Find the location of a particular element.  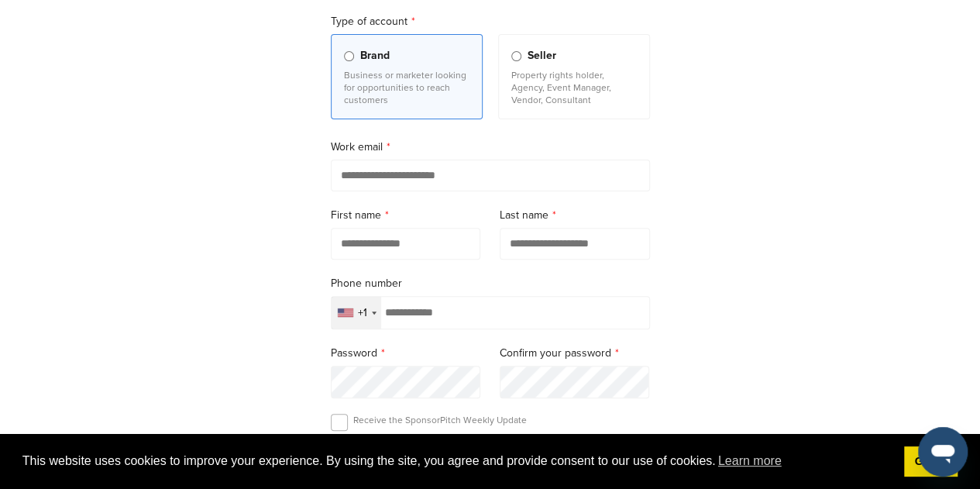

span: Seller is located at coordinates (542, 56).